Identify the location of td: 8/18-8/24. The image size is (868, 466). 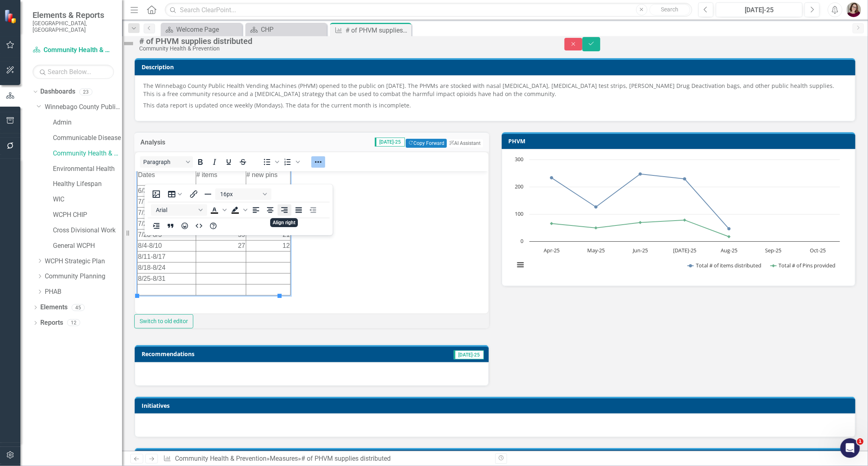
(32, 96).